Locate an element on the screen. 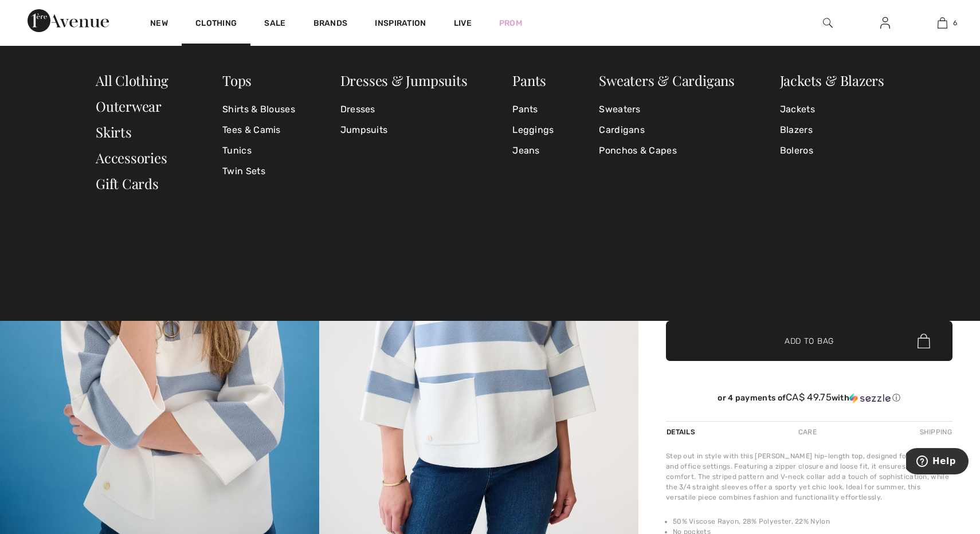 The width and height of the screenshot is (980, 534). img: Bag.svg is located at coordinates (923, 341).